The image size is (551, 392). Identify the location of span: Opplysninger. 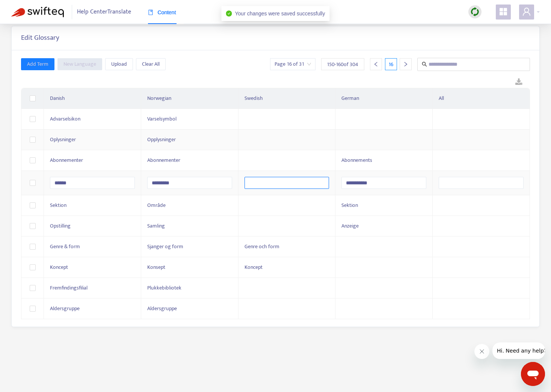
(162, 139).